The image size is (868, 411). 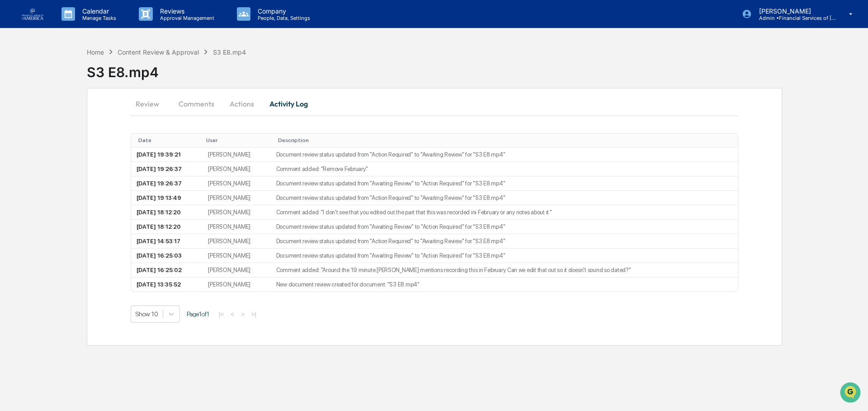 I want to click on img: f2157a4c-a0d3-4daa-907e-bb6f0de503a5-1751232295721, so click(x=11, y=11).